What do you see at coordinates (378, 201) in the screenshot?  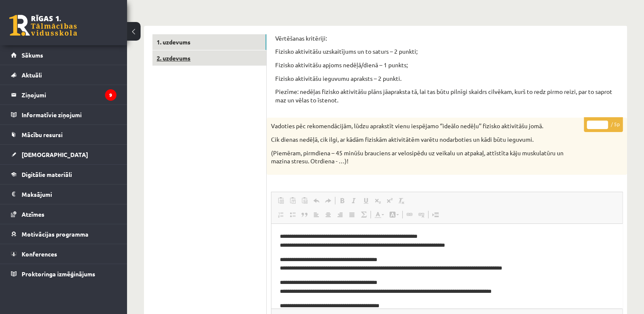 I see `a: Подстрочный индекс` at bounding box center [378, 201].